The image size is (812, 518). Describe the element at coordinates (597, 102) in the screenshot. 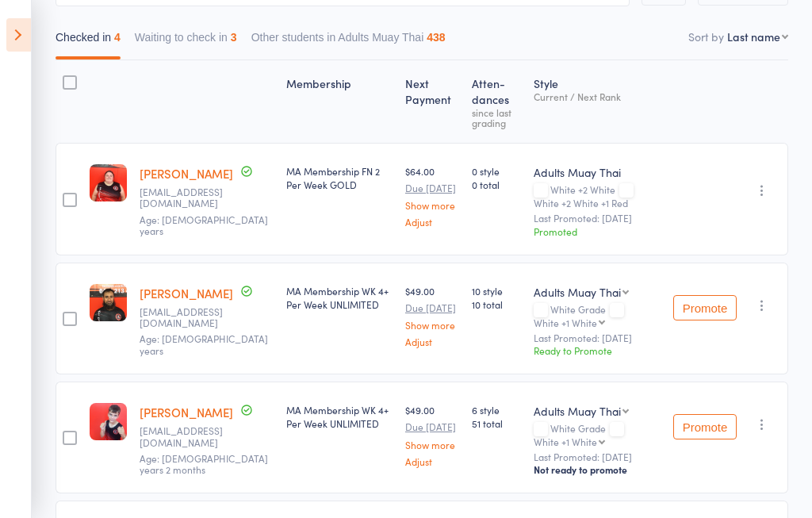

I see `div: Style` at that location.